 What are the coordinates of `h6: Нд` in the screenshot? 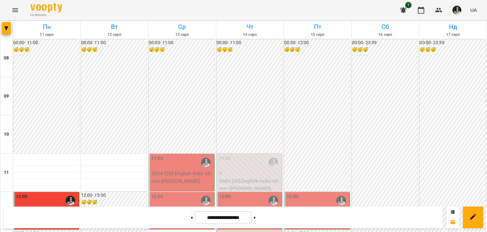 It's located at (453, 27).